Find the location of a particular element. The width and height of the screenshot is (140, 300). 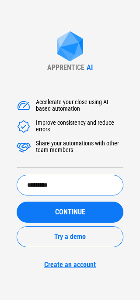

button: CONTINUE is located at coordinates (70, 212).